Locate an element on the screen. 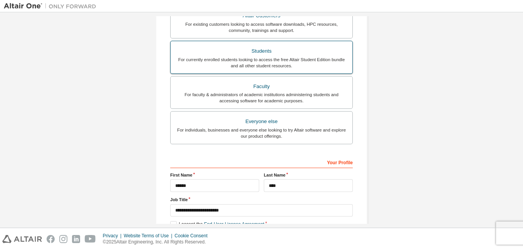 The image size is (523, 250). div: Everyone else is located at coordinates (261, 122).